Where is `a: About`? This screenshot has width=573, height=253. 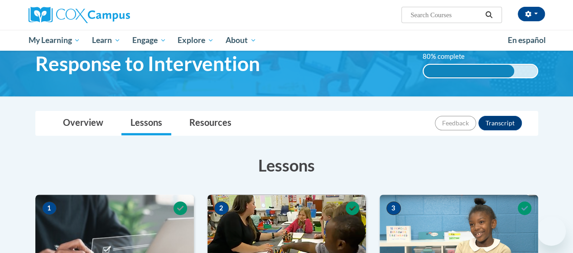
a: About is located at coordinates (241, 40).